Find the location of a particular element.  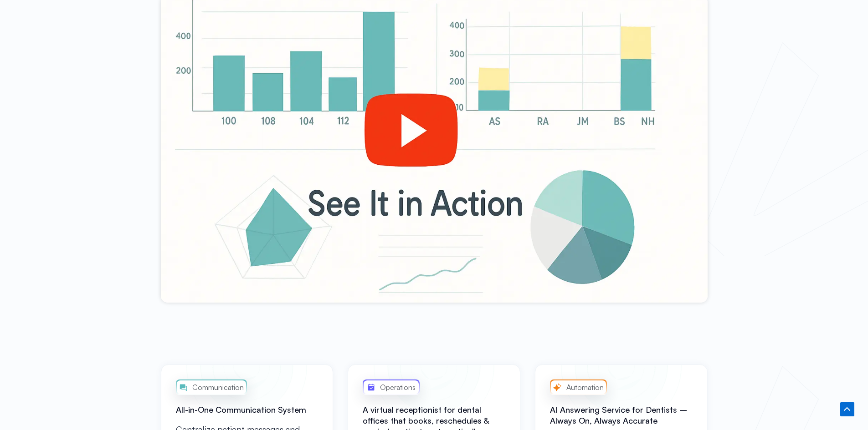

h2: AI Answering Service for Dentists – Always On, Always Accurate is located at coordinates (621, 415).